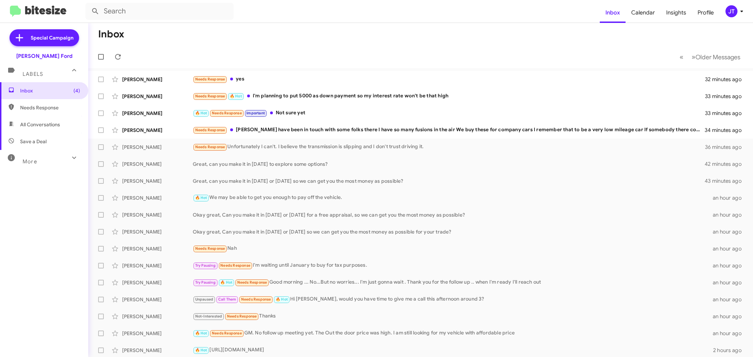 The height and width of the screenshot is (357, 753). What do you see at coordinates (453, 282) in the screenshot?
I see `div: Good morning ... No...But no worries... I'm just gonna wait . Thank you for the follow up .. when...` at bounding box center [453, 282].